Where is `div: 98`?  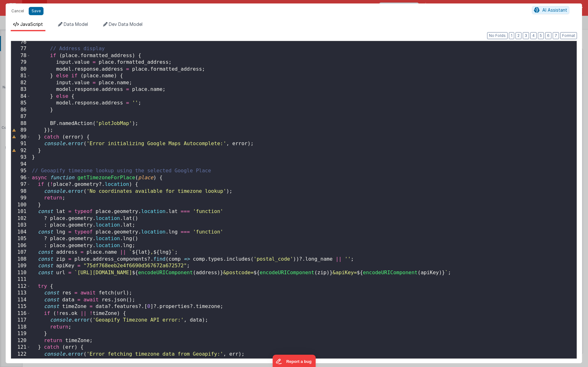 div: 98 is located at coordinates (21, 192).